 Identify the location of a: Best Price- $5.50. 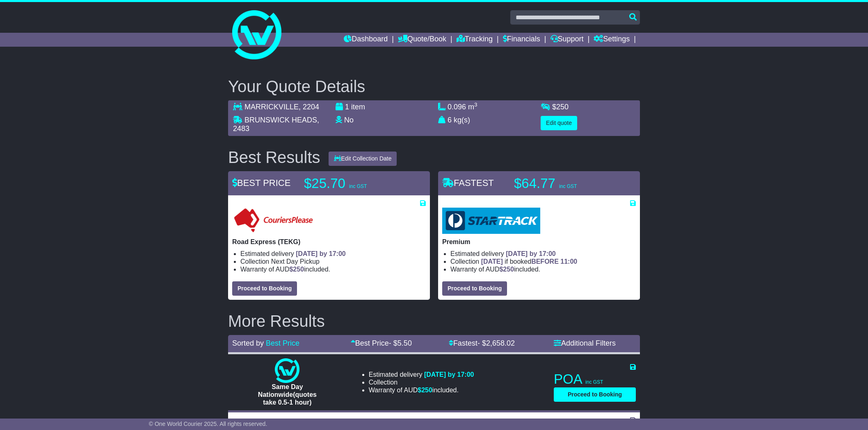
(381, 344).